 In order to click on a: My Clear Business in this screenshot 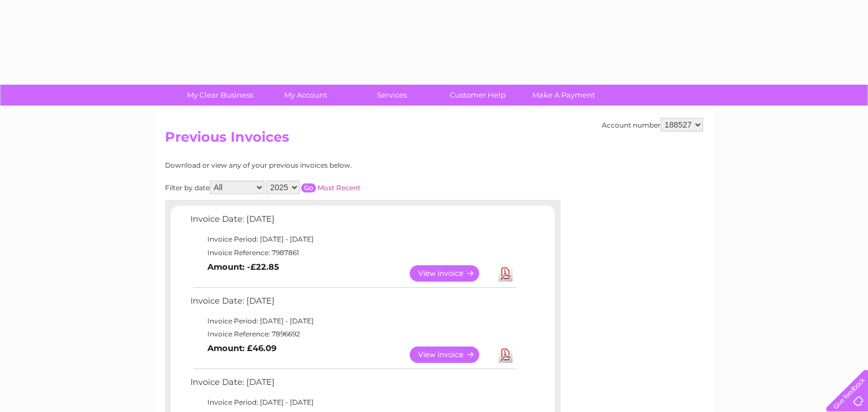, I will do `click(220, 95)`.